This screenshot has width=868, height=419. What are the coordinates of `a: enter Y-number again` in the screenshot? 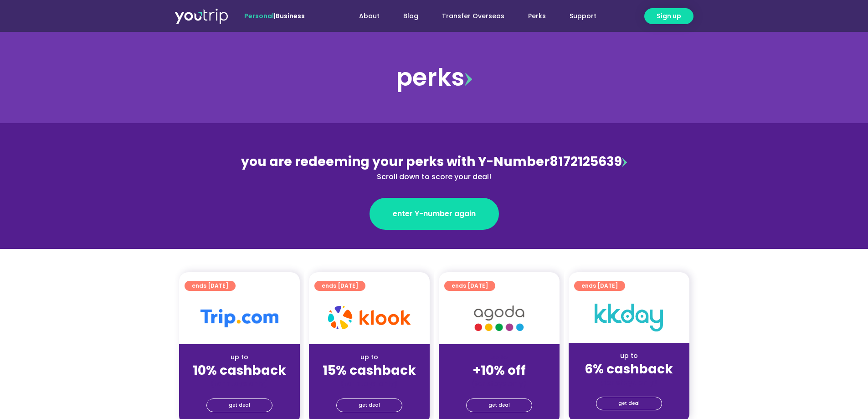 It's located at (434, 214).